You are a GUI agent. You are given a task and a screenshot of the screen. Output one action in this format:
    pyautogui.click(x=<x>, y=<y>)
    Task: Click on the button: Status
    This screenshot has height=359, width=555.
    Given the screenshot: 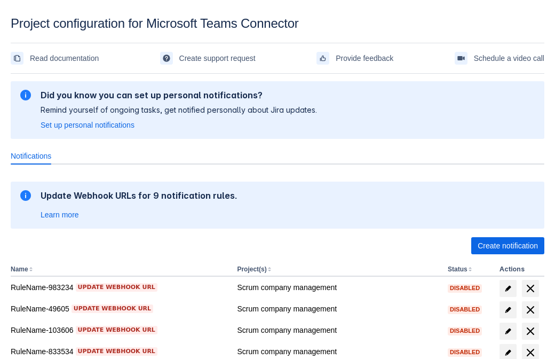 What is the action you would take?
    pyautogui.click(x=458, y=269)
    